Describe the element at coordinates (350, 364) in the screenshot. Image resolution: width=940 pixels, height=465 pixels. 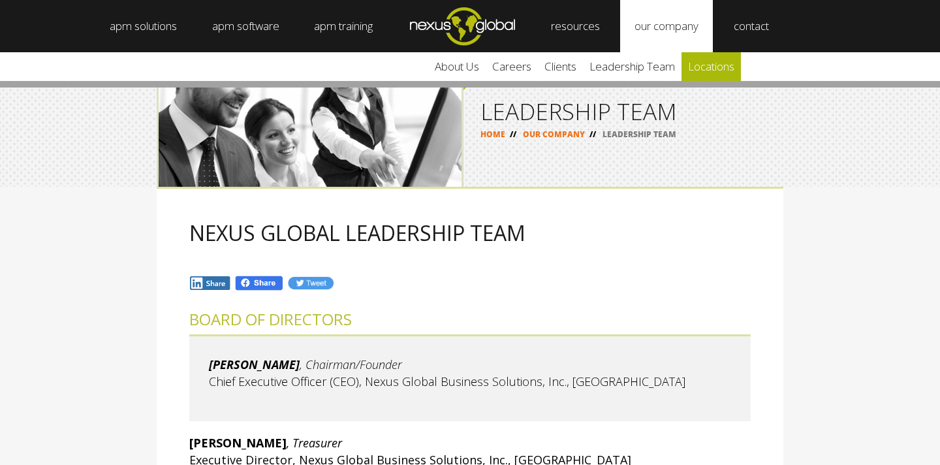
I see `em: , Chairman/Founder` at that location.